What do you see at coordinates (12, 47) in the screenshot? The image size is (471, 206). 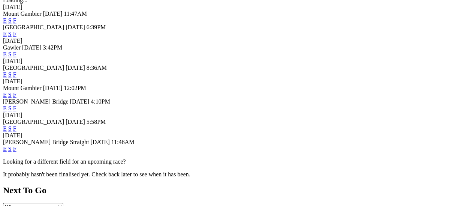 I see `span: Gawler` at bounding box center [12, 47].